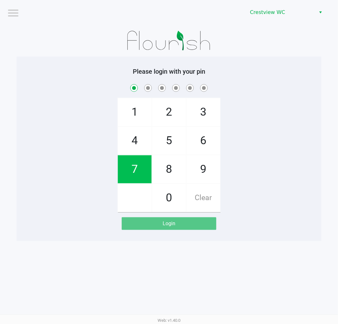 This screenshot has width=338, height=324. What do you see at coordinates (169, 112) in the screenshot?
I see `span: 2` at bounding box center [169, 112].